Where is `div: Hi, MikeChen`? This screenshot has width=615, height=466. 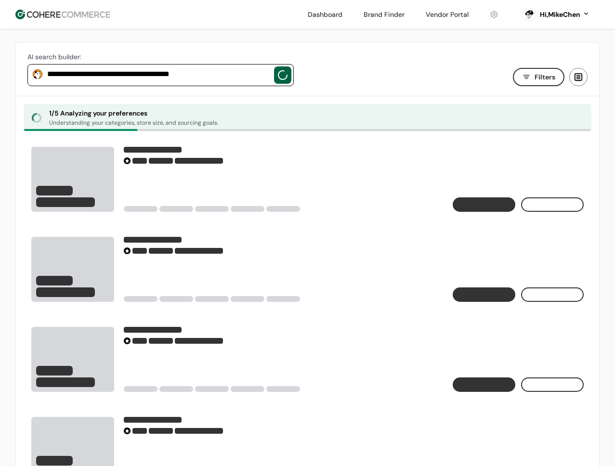
div: Hi, MikeChen is located at coordinates (560, 14).